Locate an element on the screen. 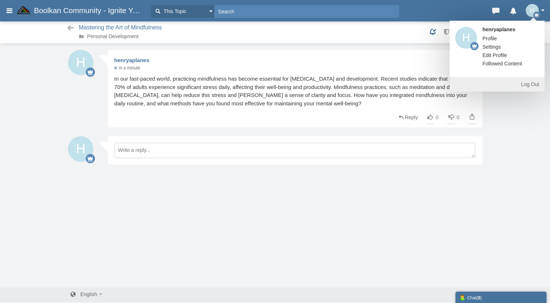 Image resolution: width=550 pixels, height=303 pixels. button: This Topic is located at coordinates (183, 11).